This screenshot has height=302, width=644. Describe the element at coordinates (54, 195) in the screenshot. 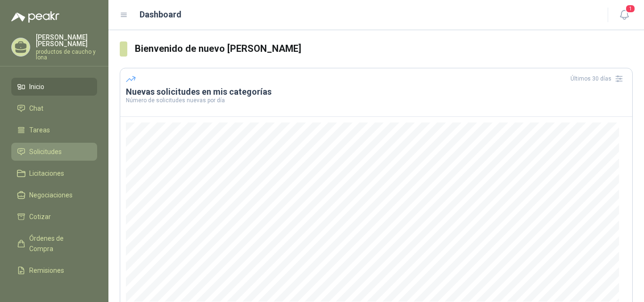

I see `a: Negociaciones` at that location.